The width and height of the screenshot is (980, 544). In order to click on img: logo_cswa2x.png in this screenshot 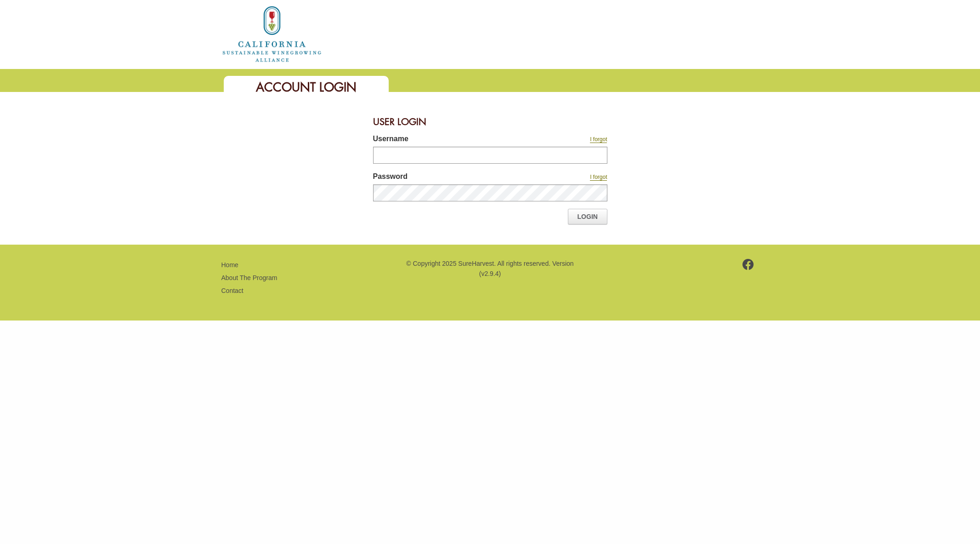, I will do `click(272, 34)`.